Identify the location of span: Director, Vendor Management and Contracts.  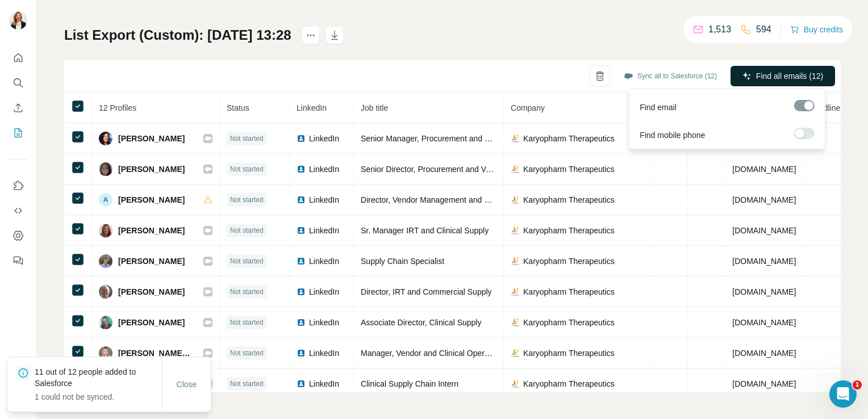
(439, 200).